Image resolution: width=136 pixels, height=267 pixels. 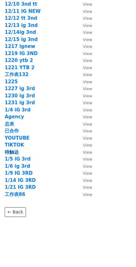 I want to click on a: 12/15 ig 3nd, so click(x=21, y=39).